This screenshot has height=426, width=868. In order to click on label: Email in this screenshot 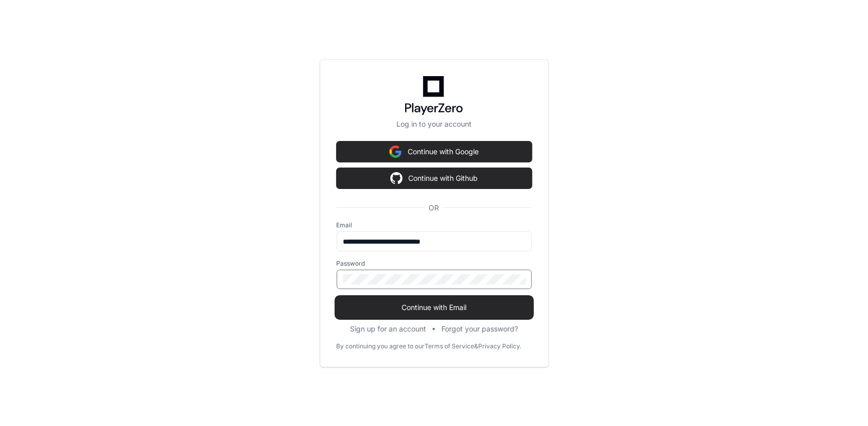, I will do `click(434, 225)`.